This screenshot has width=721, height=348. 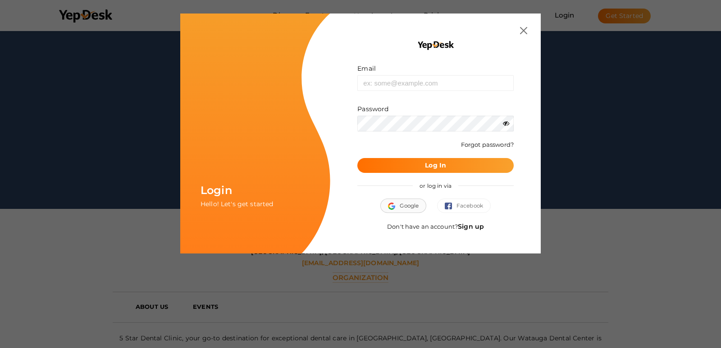 What do you see at coordinates (436, 165) in the screenshot?
I see `button: Log In` at bounding box center [436, 165].